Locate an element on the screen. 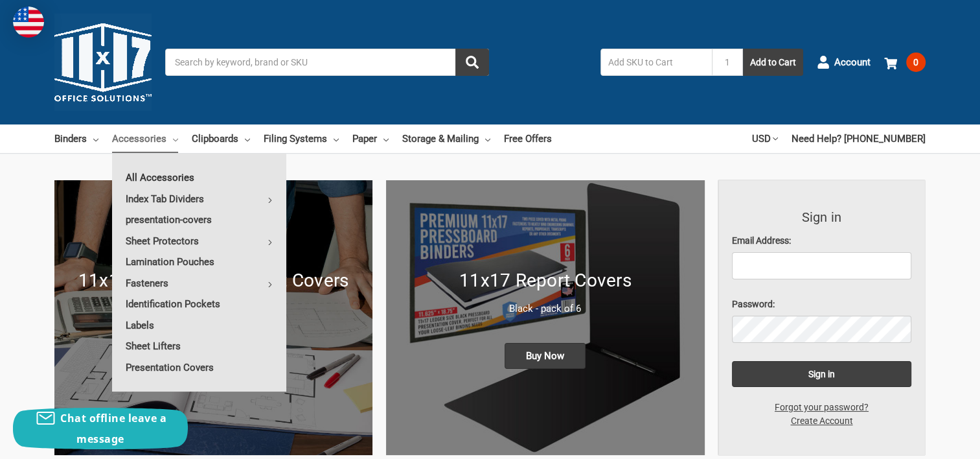 This screenshot has width=980, height=459. p: Black - pack of 6 is located at coordinates (545, 308).